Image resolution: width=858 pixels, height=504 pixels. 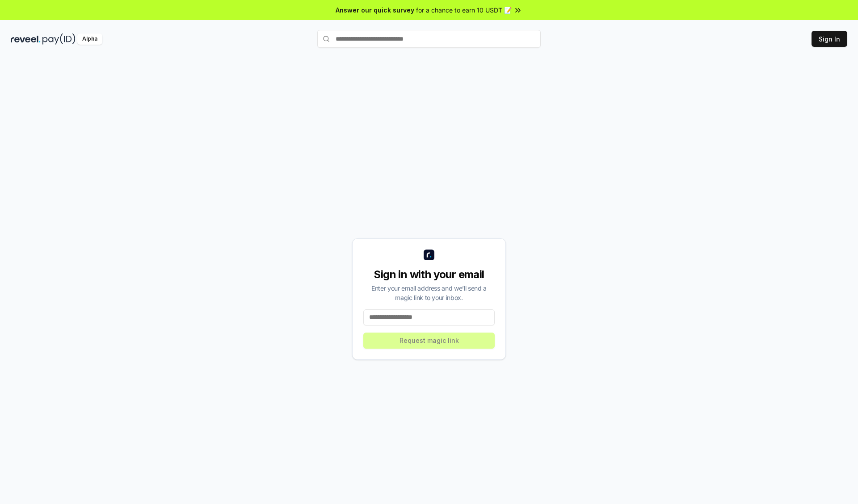 What do you see at coordinates (464, 10) in the screenshot?
I see `span: for a chance to earn 10 USDT 📝` at bounding box center [464, 10].